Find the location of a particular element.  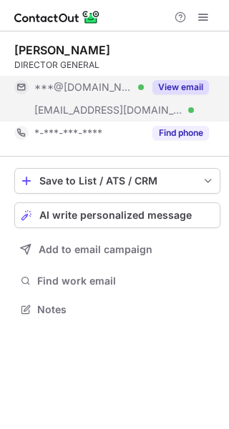

button: save-profile-one-click is located at coordinates (117, 181).